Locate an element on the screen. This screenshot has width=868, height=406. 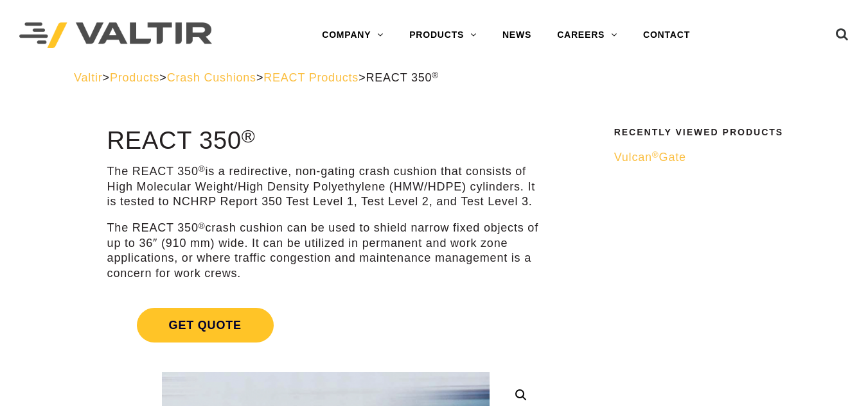
span: Crash Cushions is located at coordinates (212, 77).